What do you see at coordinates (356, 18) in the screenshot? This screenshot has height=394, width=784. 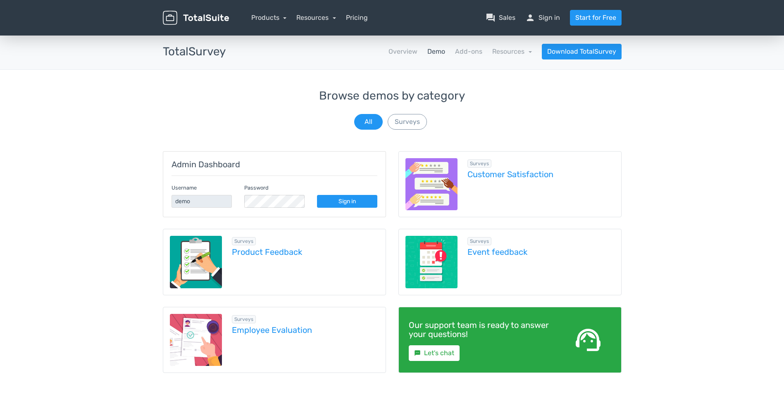 I see `a: Pricing` at bounding box center [356, 18].